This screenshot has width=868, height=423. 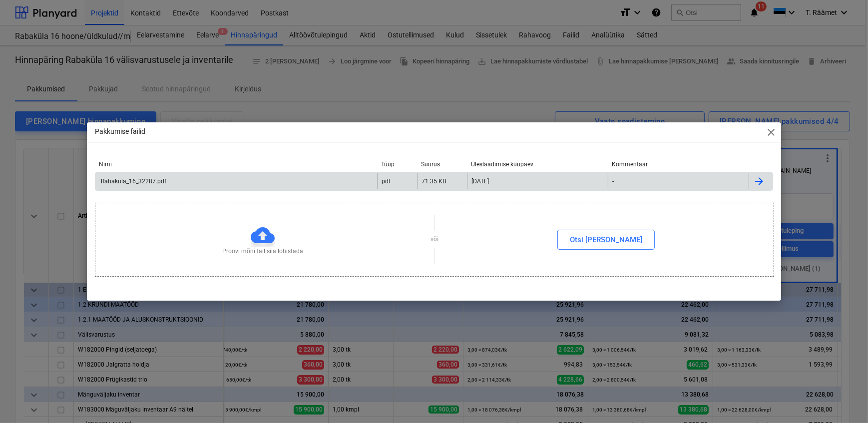 I want to click on div: Chat Widget, so click(x=842, y=399).